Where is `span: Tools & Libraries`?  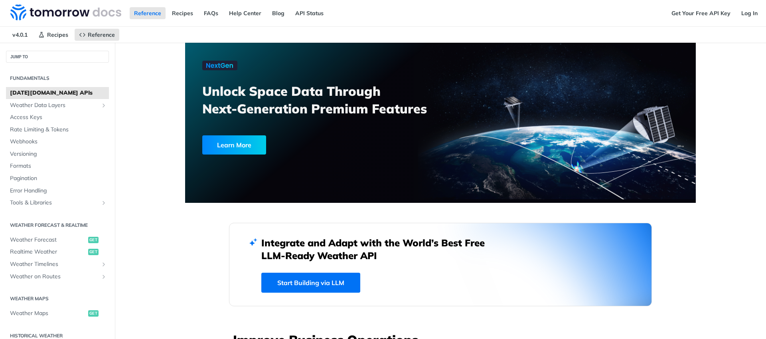
span: Tools & Libraries is located at coordinates (54, 203).